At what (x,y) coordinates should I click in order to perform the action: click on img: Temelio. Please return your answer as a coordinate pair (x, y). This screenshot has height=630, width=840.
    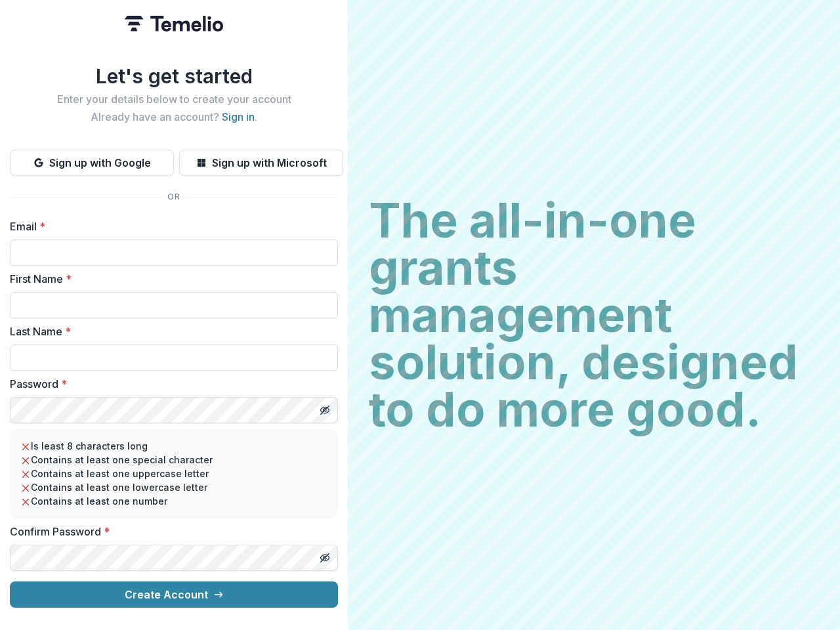
    Looking at the image, I should click on (174, 23).